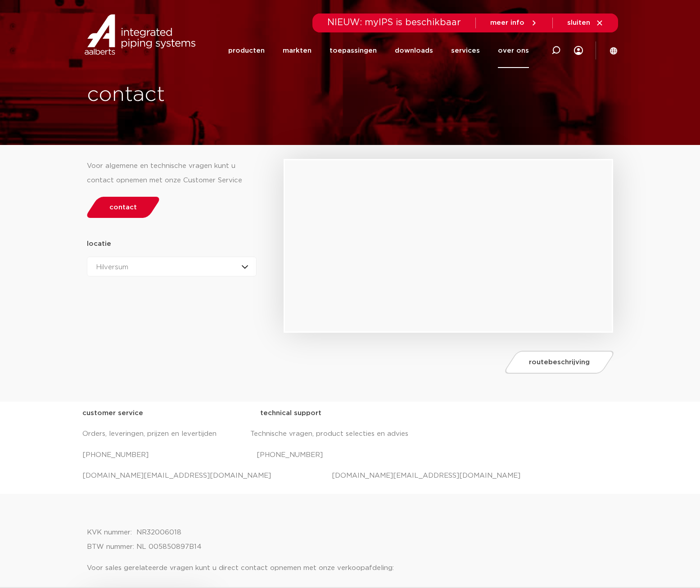 This screenshot has height=588, width=700. I want to click on h1: contact, so click(235, 95).